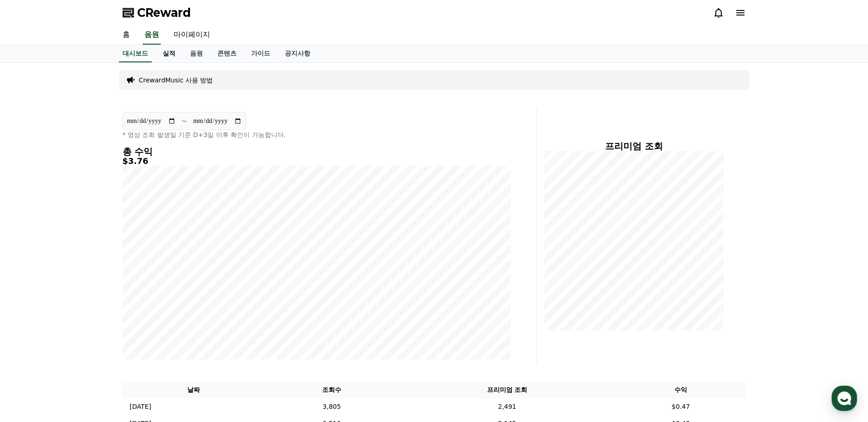 The image size is (868, 422). Describe the element at coordinates (164, 13) in the screenshot. I see `span: CReward` at that location.